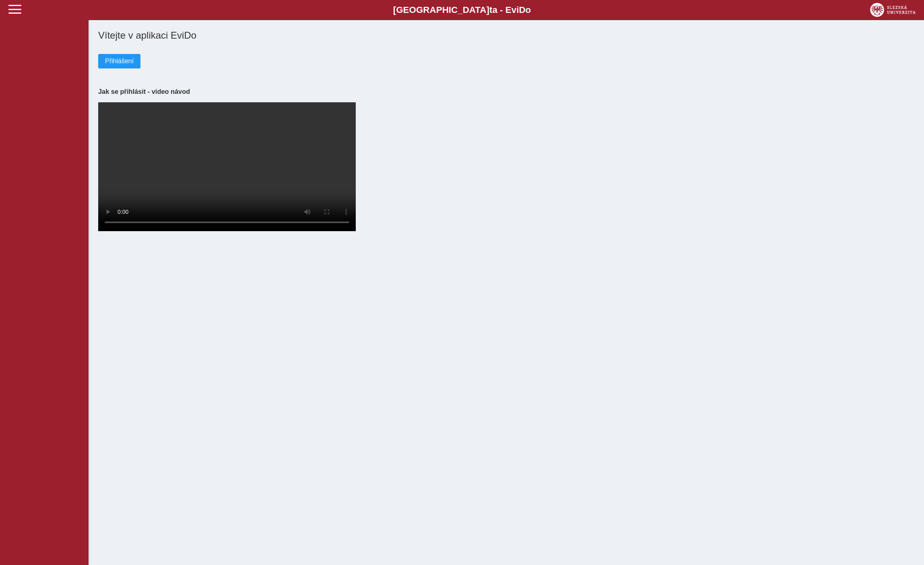 This screenshot has width=924, height=565. What do you see at coordinates (490, 9) in the screenshot?
I see `span: t` at bounding box center [490, 9].